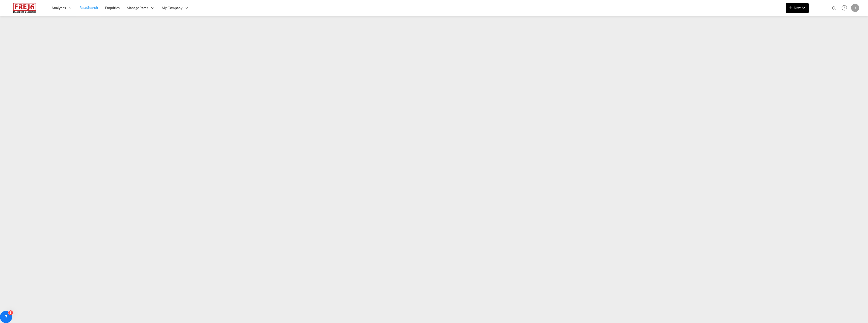  Describe the element at coordinates (112, 7) in the screenshot. I see `span: Enquiries` at that location.